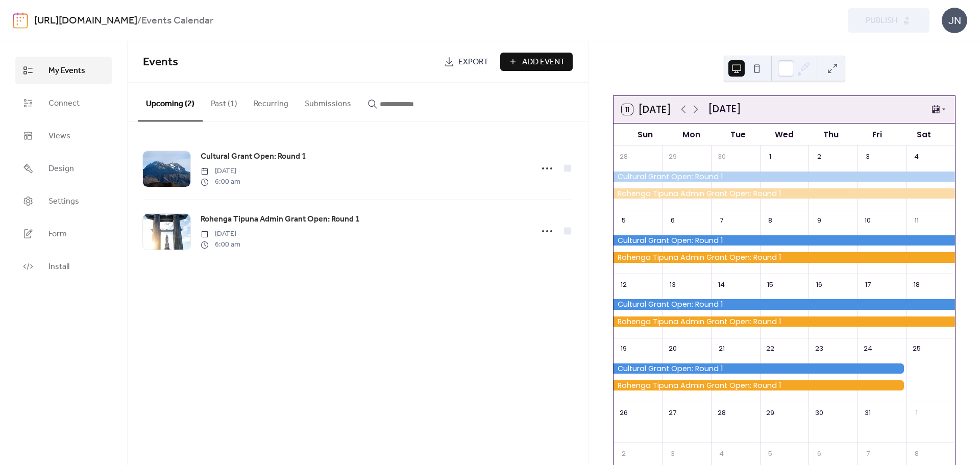 The image size is (980, 465). What do you see at coordinates (721, 284) in the screenshot?
I see `div: 14` at bounding box center [721, 284].